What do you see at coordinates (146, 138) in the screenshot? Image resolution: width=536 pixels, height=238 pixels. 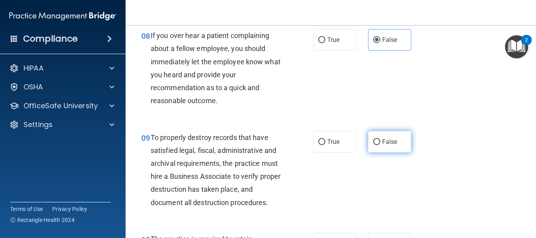 I see `span: 09` at bounding box center [146, 138].